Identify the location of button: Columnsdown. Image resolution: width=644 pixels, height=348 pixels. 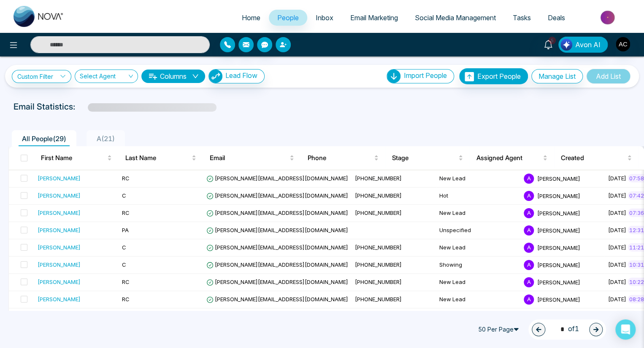
(173, 76).